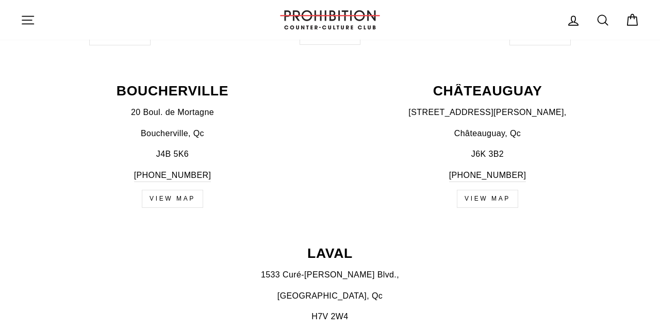 This screenshot has width=660, height=328. What do you see at coordinates (172, 112) in the screenshot?
I see `p: 20 Boul. de Mortagne` at bounding box center [172, 112].